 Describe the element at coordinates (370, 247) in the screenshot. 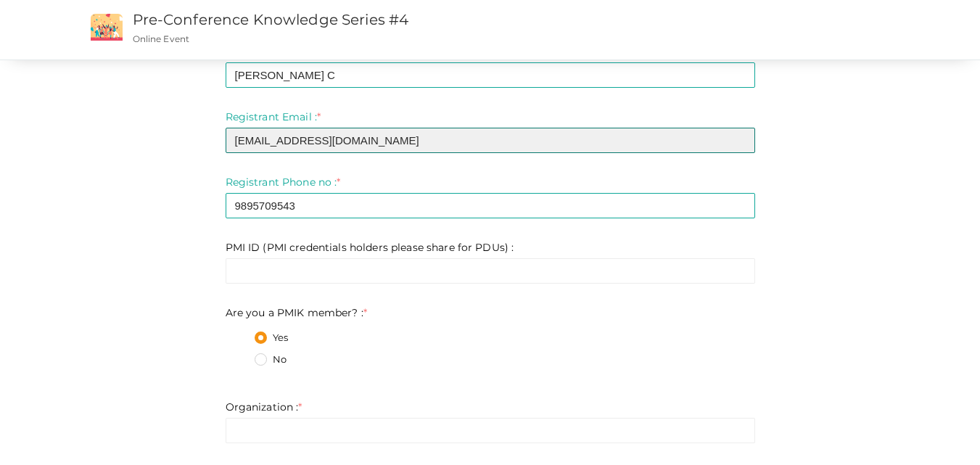

I see `label: PMI ID (PMI credentials holders please share for PDUs) :` at that location.